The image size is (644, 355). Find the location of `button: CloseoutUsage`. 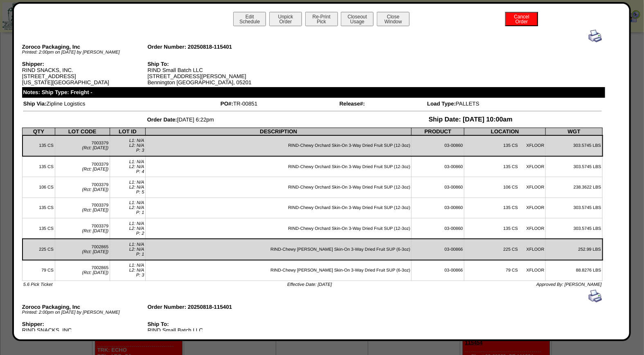

button: CloseoutUsage is located at coordinates (357, 19).